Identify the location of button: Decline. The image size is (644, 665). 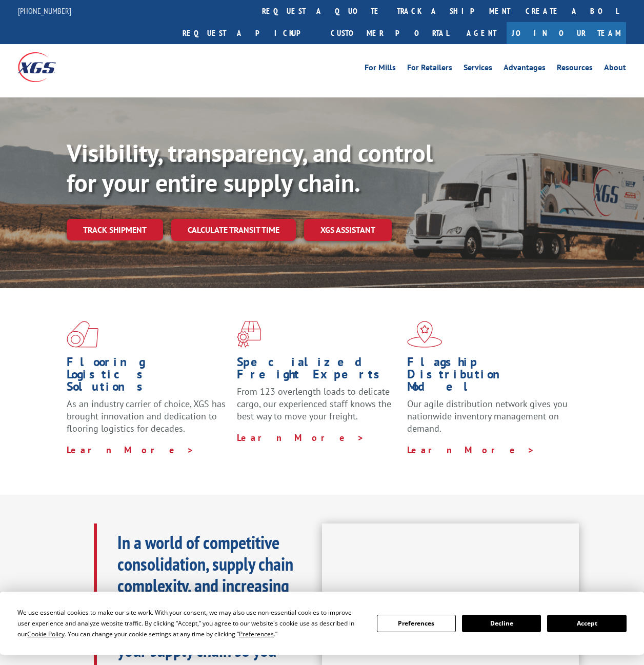
(501, 623).